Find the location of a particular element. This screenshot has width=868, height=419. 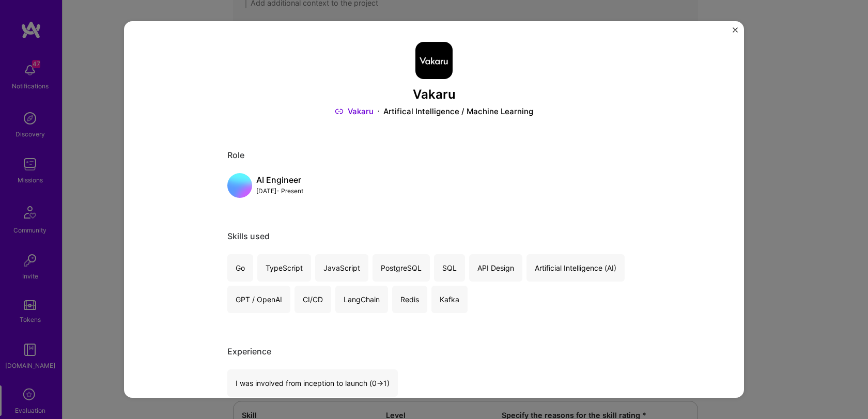

div: Role is located at coordinates (434, 155).